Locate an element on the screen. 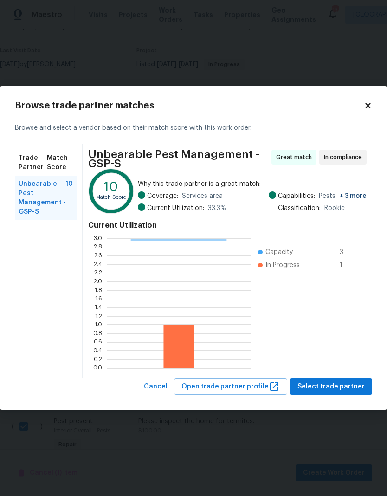  span: Cancel is located at coordinates (155, 387).